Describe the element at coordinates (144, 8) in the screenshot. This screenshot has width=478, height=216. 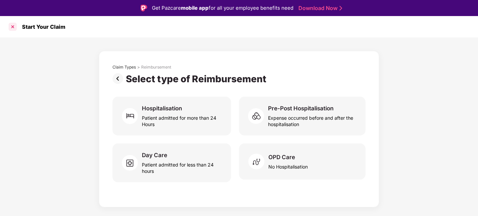
I see `img: Logo` at that location.